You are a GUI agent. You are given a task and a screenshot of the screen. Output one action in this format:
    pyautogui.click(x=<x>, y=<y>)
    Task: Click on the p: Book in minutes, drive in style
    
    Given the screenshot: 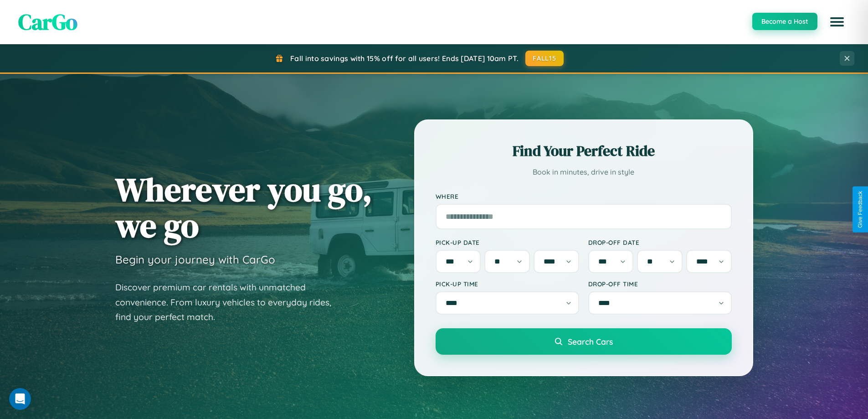 What is the action you would take?
    pyautogui.click(x=584, y=172)
    